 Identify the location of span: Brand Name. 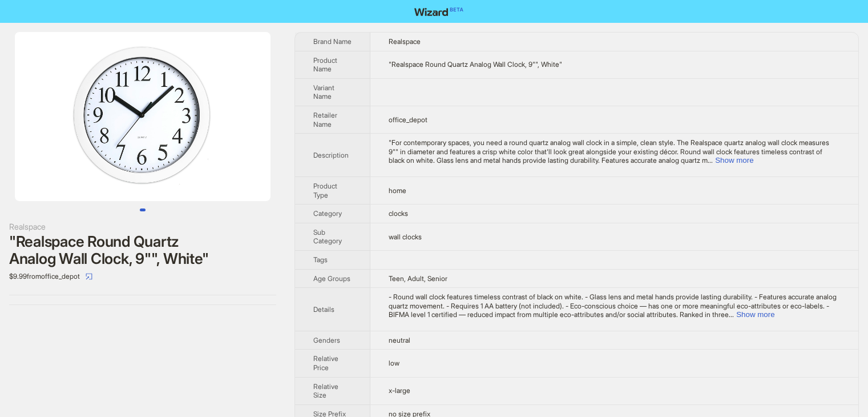
(332, 41).